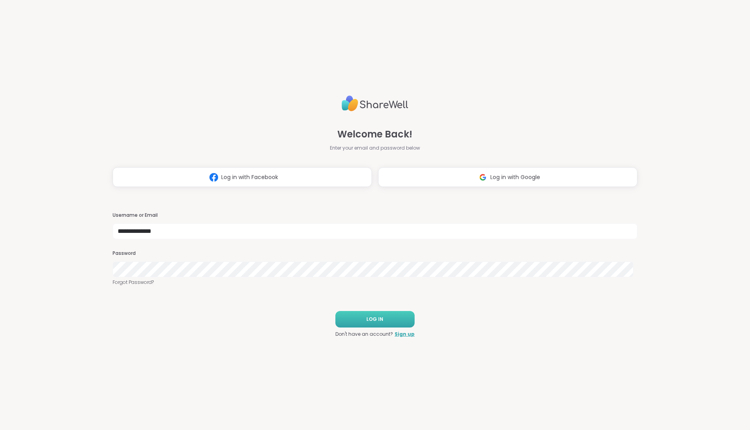 This screenshot has width=750, height=430. What do you see at coordinates (515, 177) in the screenshot?
I see `span: Log in with Google` at bounding box center [515, 177].